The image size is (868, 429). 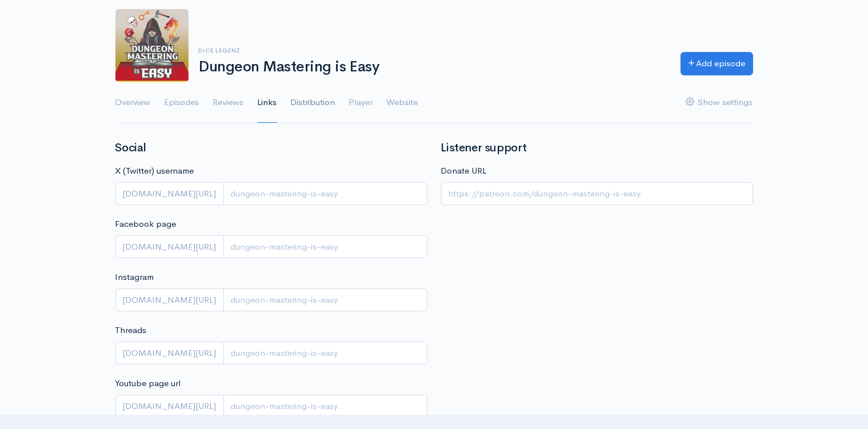 I want to click on h6: Dice Legenz, so click(x=433, y=50).